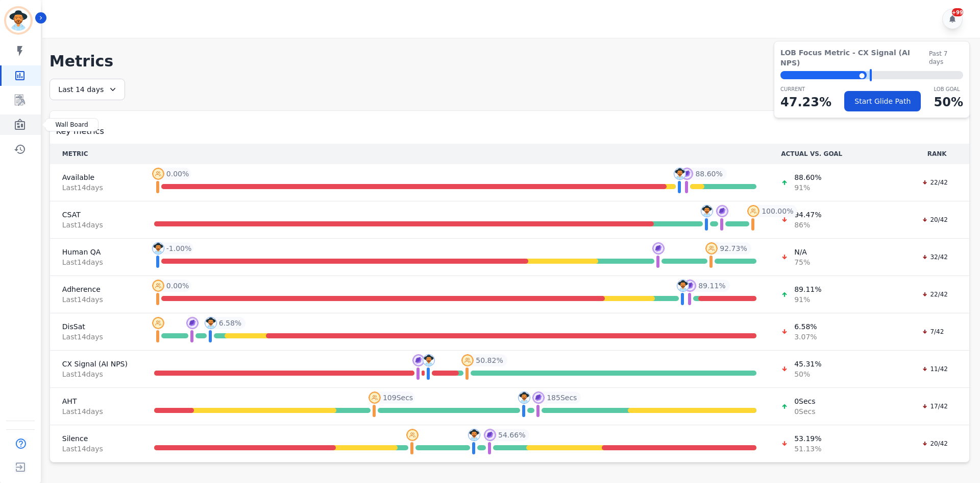  Describe the element at coordinates (806, 89) in the screenshot. I see `p: CURRENT` at that location.